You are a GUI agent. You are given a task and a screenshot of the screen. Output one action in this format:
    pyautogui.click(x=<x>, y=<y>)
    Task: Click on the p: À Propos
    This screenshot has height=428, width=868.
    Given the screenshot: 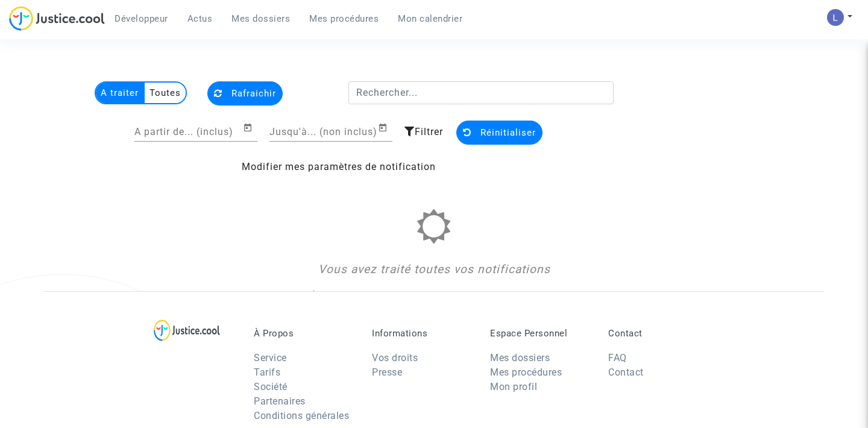 What is the action you would take?
    pyautogui.click(x=304, y=333)
    